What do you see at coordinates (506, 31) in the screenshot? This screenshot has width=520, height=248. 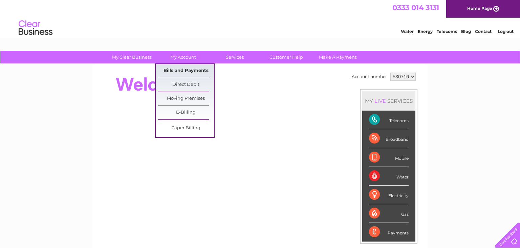 I see `a: Log out` at bounding box center [506, 31].